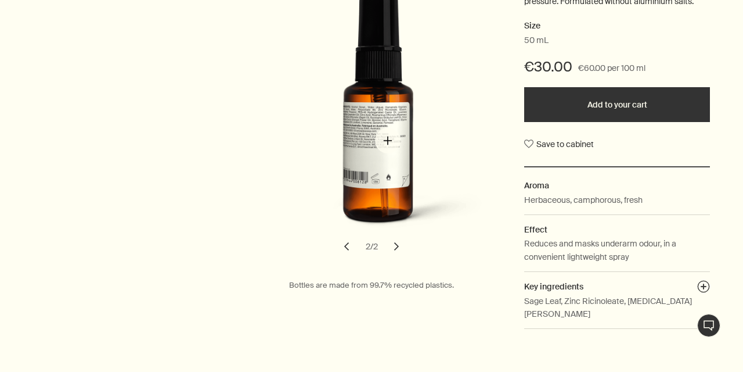 The width and height of the screenshot is (743, 372). Describe the element at coordinates (612, 69) in the screenshot. I see `span: €60.00 per 100 ml` at that location.